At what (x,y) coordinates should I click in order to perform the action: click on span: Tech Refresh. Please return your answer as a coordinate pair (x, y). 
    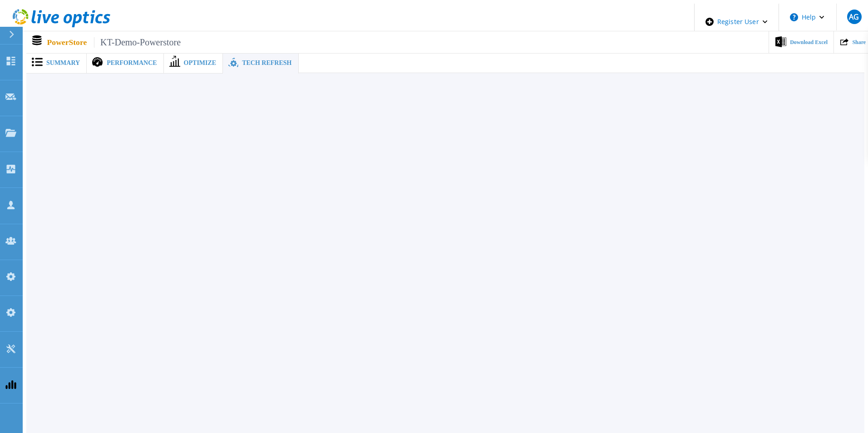
    Looking at the image, I should click on (266, 63).